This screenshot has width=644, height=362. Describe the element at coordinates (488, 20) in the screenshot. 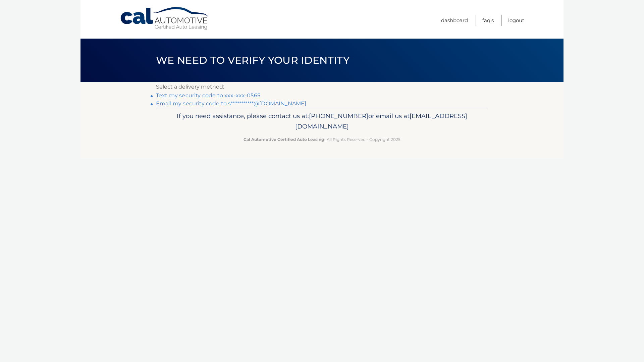

I see `a: FAQ's` at that location.